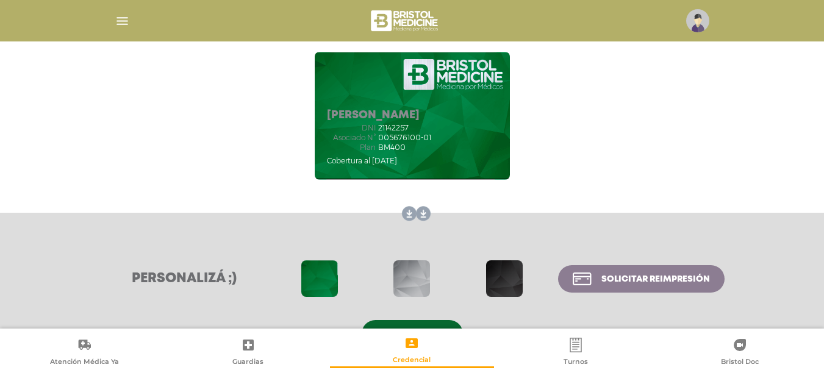 Image resolution: width=824 pixels, height=370 pixels. I want to click on span: Guardias, so click(248, 363).